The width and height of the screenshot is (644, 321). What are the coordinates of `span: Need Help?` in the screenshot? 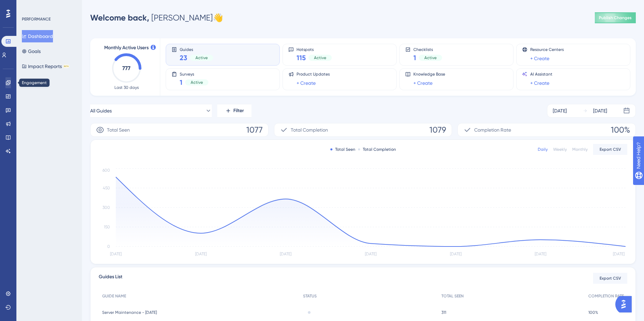 It's located at (29, 6).